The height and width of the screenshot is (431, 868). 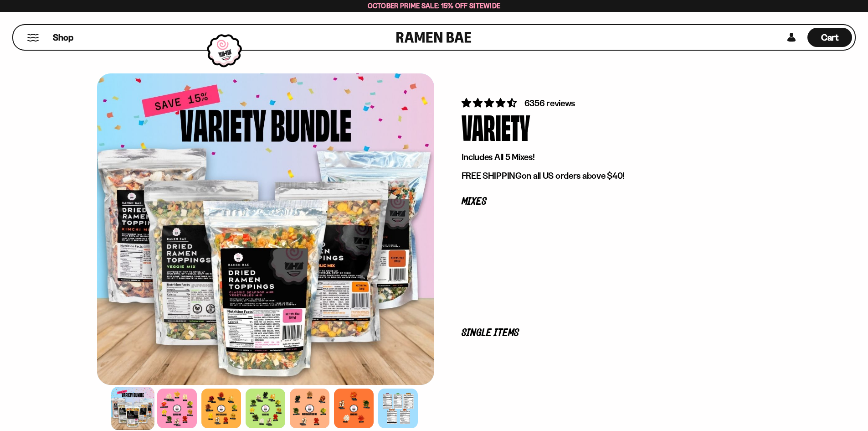 I want to click on strong: FREE SHIPPING, so click(x=492, y=175).